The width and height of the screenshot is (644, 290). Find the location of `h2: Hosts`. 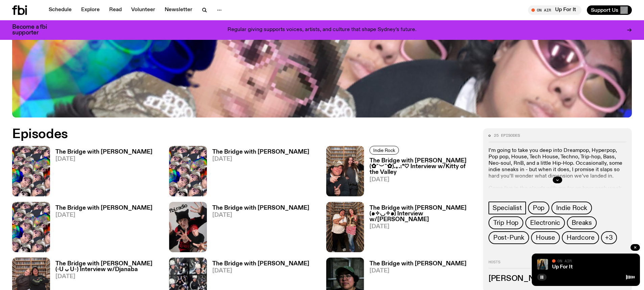

h2: Hosts is located at coordinates (558, 264).